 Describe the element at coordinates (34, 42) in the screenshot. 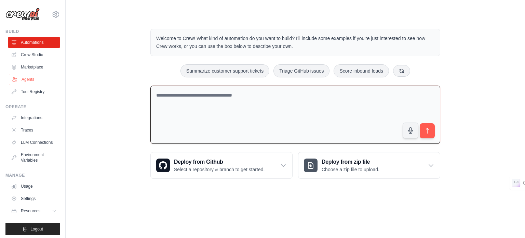

I see `a: Automations` at that location.